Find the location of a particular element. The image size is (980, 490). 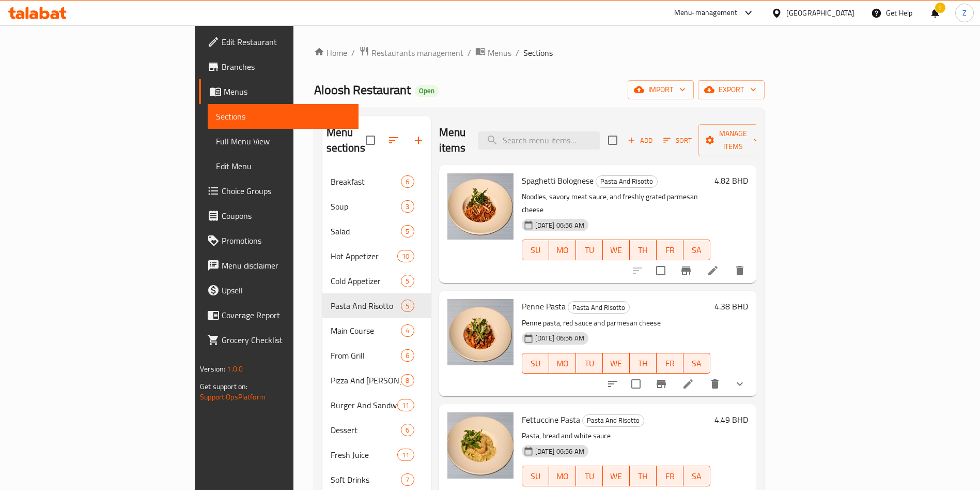

span: Coupons is located at coordinates (286, 216).